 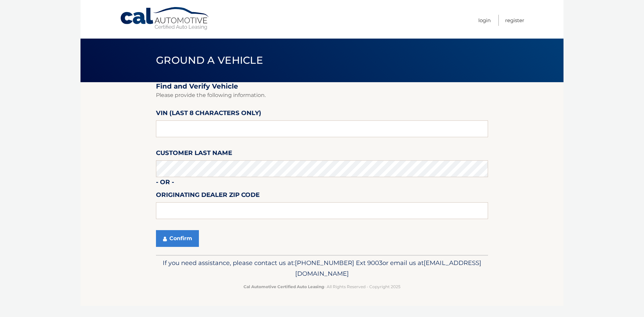 What do you see at coordinates (165, 18) in the screenshot?
I see `a: Cal Automotive` at bounding box center [165, 18].